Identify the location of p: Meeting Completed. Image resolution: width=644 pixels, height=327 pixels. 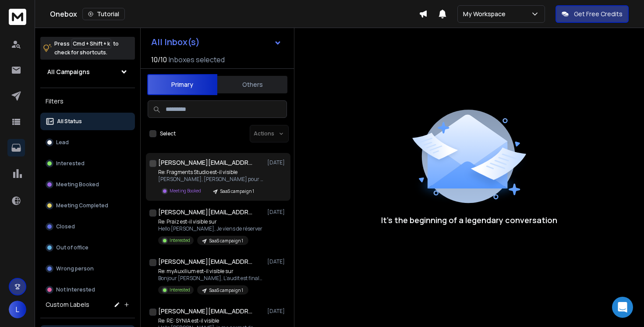
(82, 205).